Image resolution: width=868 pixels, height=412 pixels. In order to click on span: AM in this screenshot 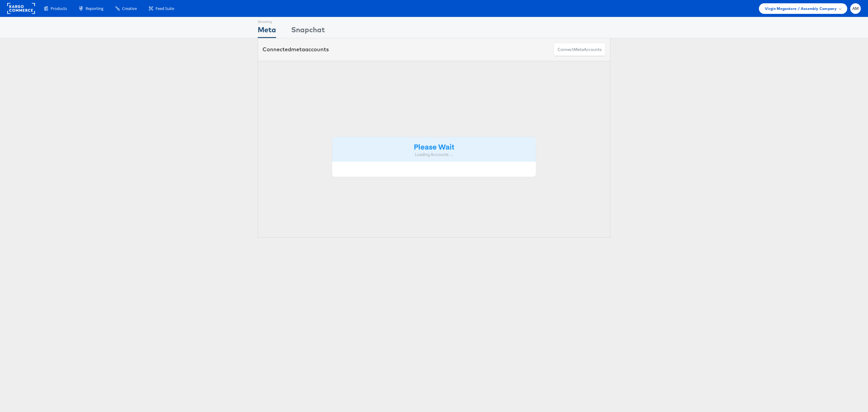, I will do `click(856, 9)`.